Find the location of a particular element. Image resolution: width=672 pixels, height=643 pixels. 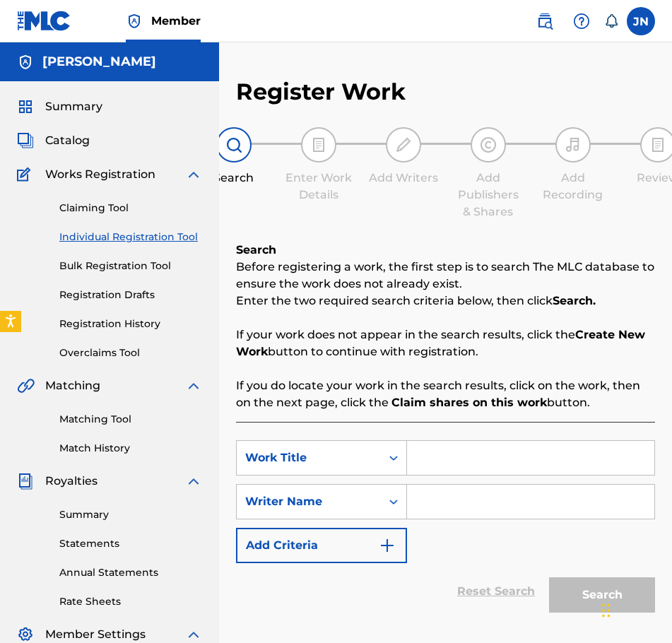

img: Summary is located at coordinates (25, 107).